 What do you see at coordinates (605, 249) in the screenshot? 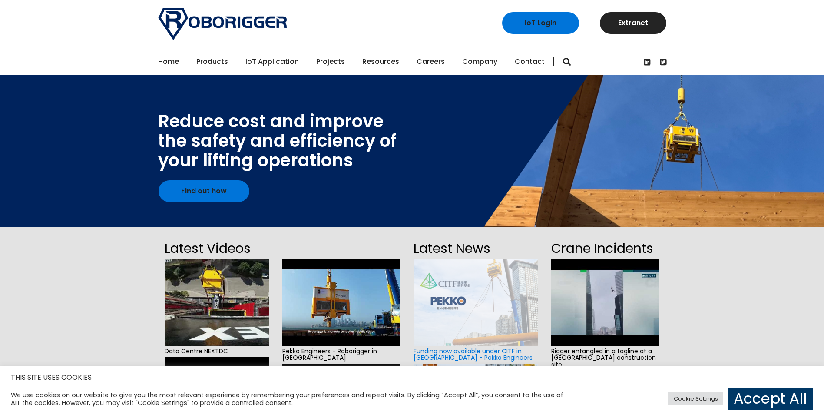
I see `h2: Crane Incidents` at bounding box center [605, 249].